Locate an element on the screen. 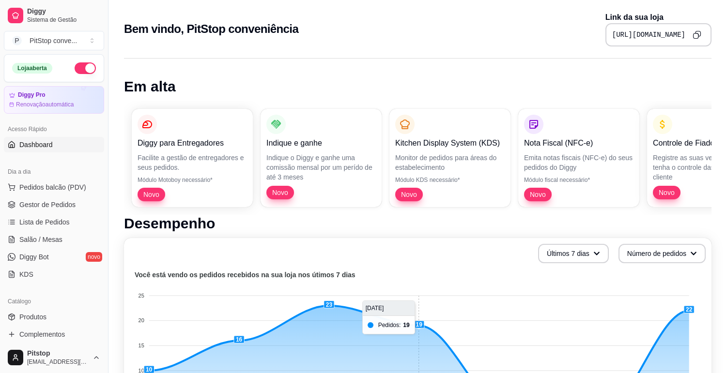 This screenshot has height=373, width=727. article: Diggy Pro is located at coordinates (31, 95).